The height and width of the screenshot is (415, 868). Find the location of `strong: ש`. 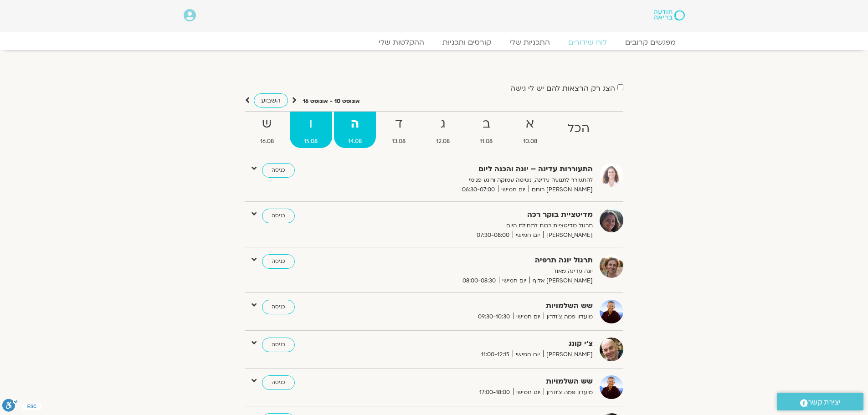

strong: ש is located at coordinates (267, 124).